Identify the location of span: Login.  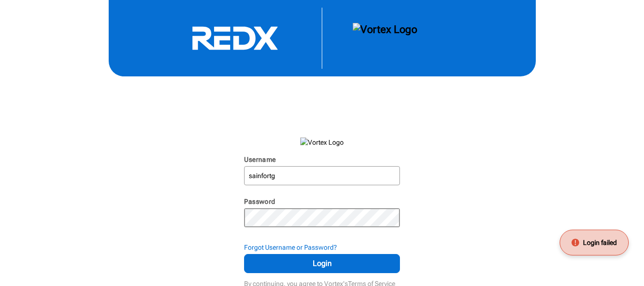
(322, 263).